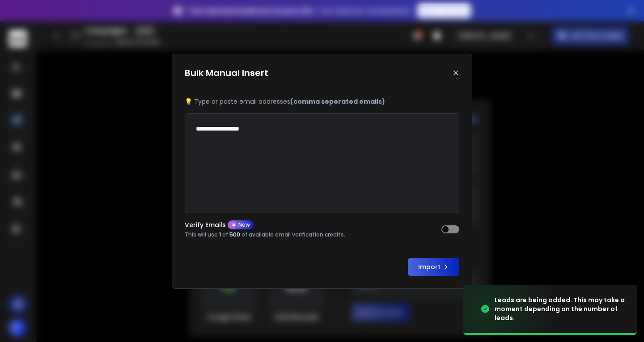 The image size is (644, 342). What do you see at coordinates (220, 235) in the screenshot?
I see `span: 1` at bounding box center [220, 235].